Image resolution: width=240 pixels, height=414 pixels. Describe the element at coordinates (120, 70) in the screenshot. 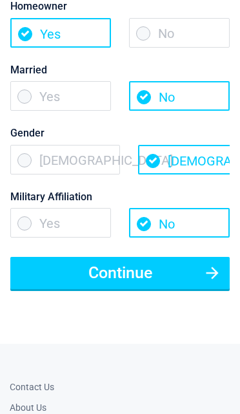

I see `label: Married` at that location.